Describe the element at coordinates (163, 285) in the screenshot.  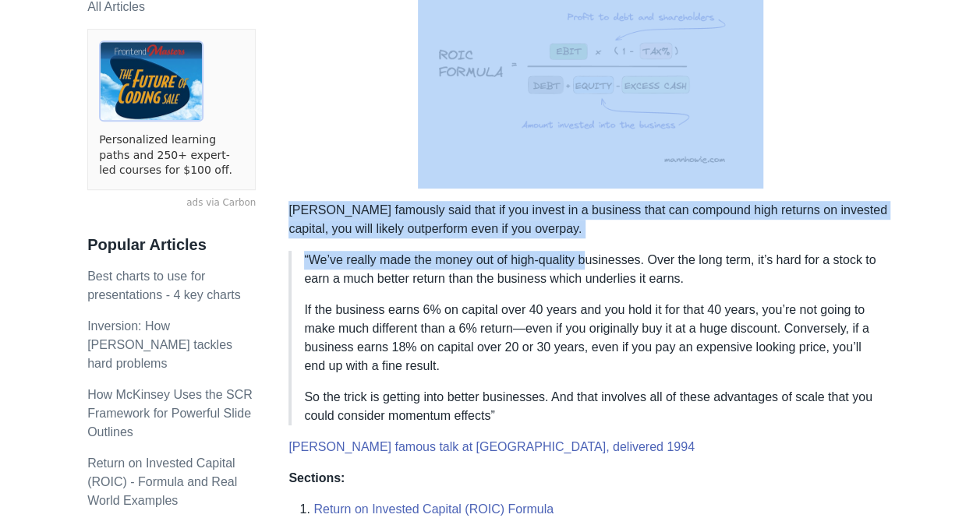
I see `a: Best charts to use for presentations - 4 key charts` at that location.